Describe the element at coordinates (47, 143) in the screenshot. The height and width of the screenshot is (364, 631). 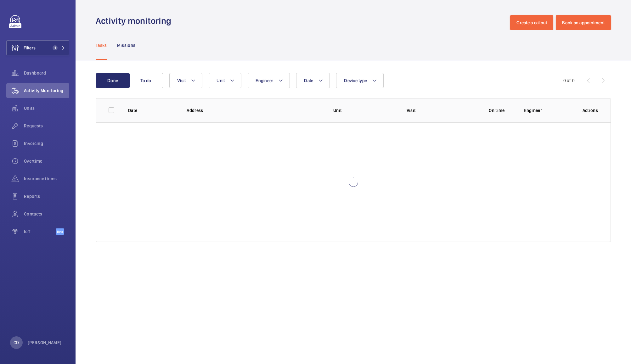
I see `span: Invoicing` at that location.